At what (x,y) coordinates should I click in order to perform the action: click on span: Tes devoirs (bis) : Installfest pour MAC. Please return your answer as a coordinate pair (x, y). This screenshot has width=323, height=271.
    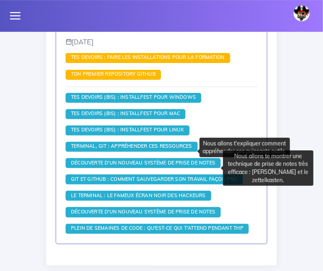
    Looking at the image, I should click on (125, 113).